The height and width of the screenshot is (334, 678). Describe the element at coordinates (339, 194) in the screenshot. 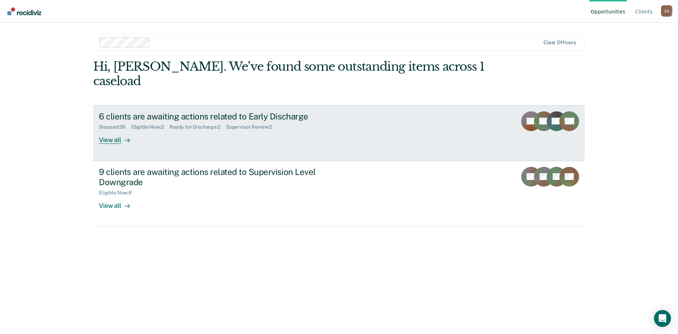

I see `a: 9 clients are awaiting actions related to Supervision Level DowngradeEligible Now:9View all` at that location.